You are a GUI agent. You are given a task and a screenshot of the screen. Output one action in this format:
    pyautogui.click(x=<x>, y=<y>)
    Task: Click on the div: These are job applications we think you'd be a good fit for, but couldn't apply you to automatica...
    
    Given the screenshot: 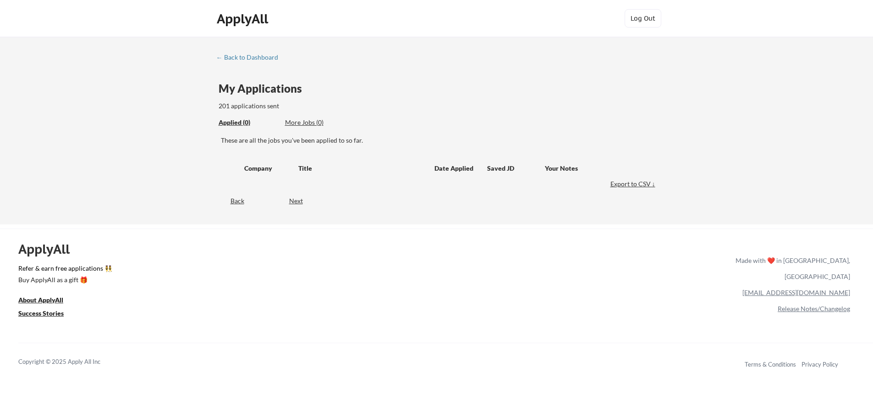 What is the action you would take?
    pyautogui.click(x=319, y=122)
    